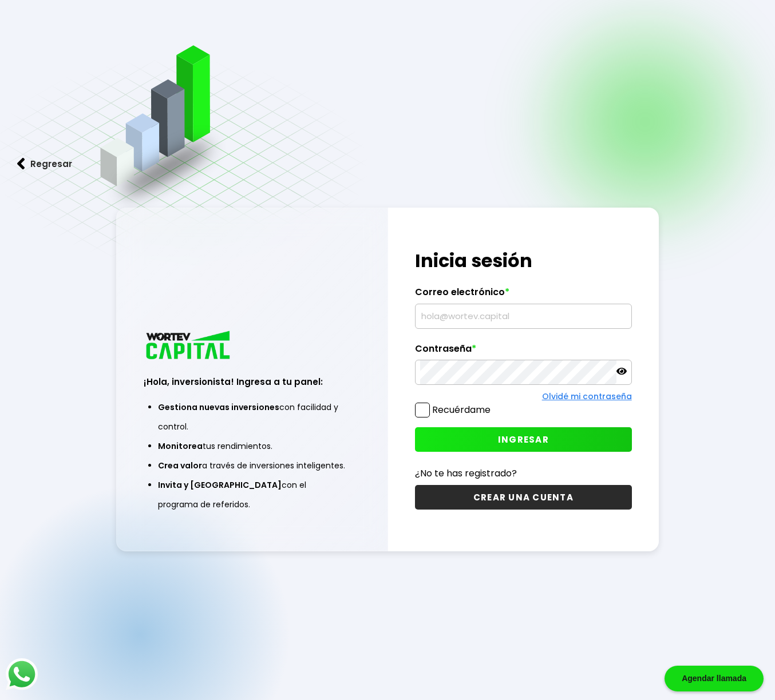 The width and height of the screenshot is (775, 700). What do you see at coordinates (252, 417) in the screenshot?
I see `li: con facilidad y control.` at bounding box center [252, 417].